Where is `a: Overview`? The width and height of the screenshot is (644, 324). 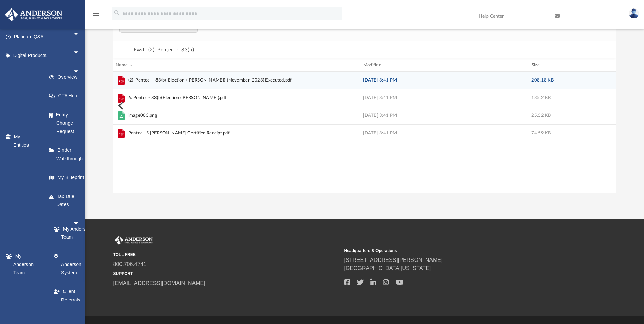 a: Overview is located at coordinates (66, 77).